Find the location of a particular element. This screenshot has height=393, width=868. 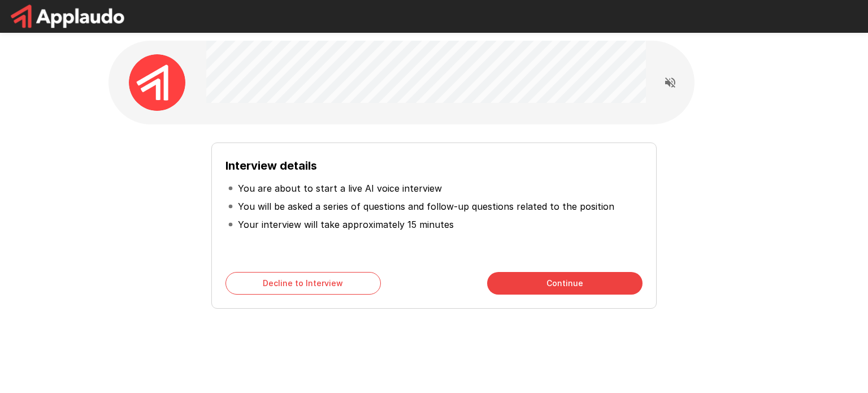

img: applaudo_avatar.png is located at coordinates (157, 82).